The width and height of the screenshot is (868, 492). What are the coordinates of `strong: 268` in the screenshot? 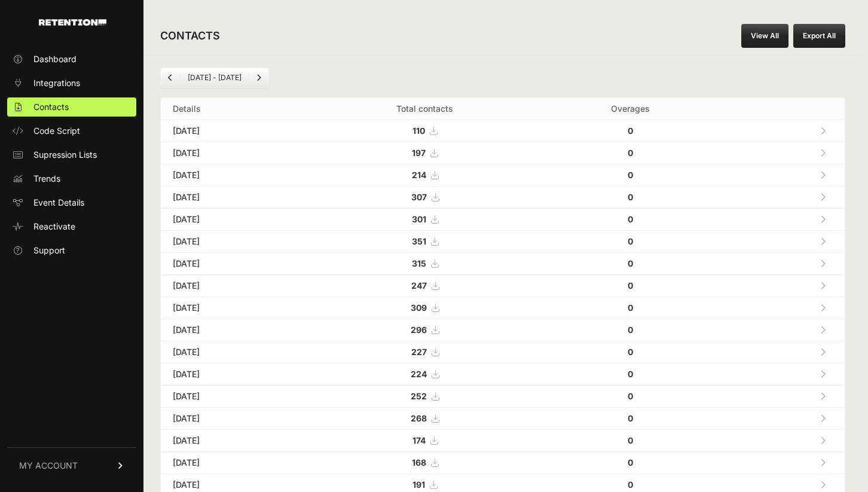 It's located at (418, 417).